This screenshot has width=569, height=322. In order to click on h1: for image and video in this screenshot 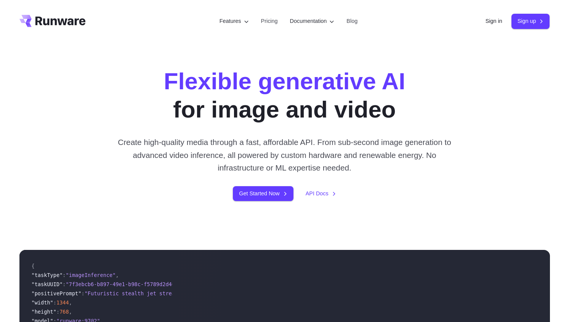, I will do `click(285, 95)`.